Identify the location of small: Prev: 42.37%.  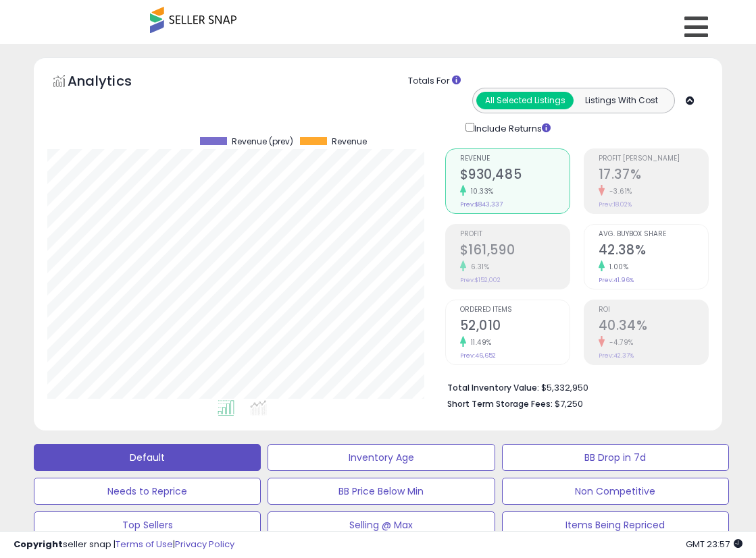
(616, 356).